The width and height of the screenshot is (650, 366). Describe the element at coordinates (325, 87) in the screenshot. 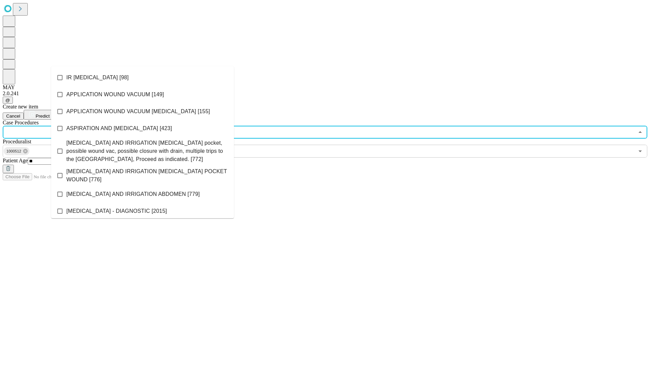

I see `div: MAY` at that location.